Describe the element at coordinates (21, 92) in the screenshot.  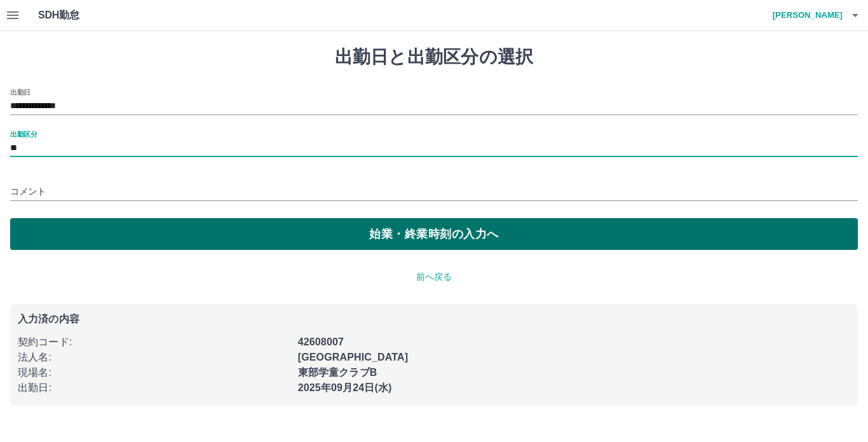
I see `label: 出勤日` at that location.